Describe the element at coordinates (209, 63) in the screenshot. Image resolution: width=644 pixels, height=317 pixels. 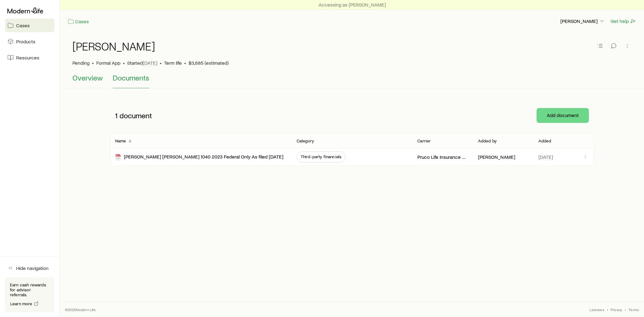
I see `span: $3,685 (estimated)` at that location.